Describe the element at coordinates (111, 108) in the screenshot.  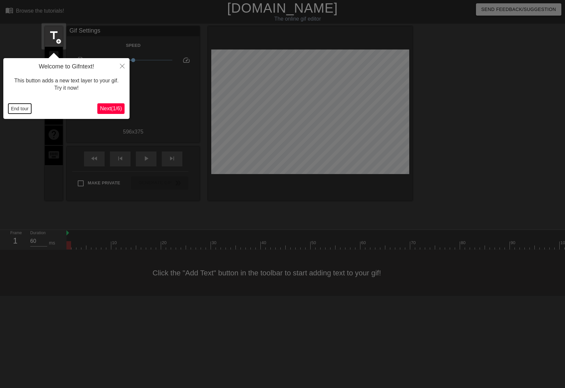
I see `span: Next ( 1 / 6 )` at that location.